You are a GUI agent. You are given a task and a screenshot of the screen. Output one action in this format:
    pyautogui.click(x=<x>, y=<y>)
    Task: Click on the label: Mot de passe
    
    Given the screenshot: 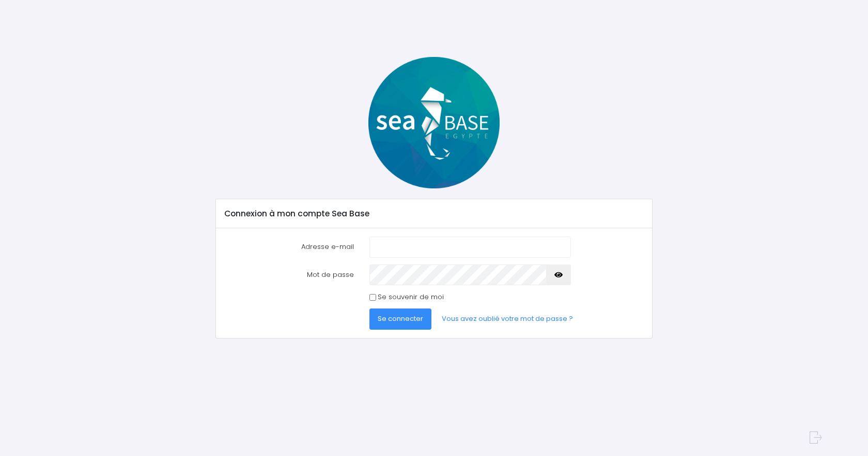 What is the action you would take?
    pyautogui.click(x=289, y=275)
    